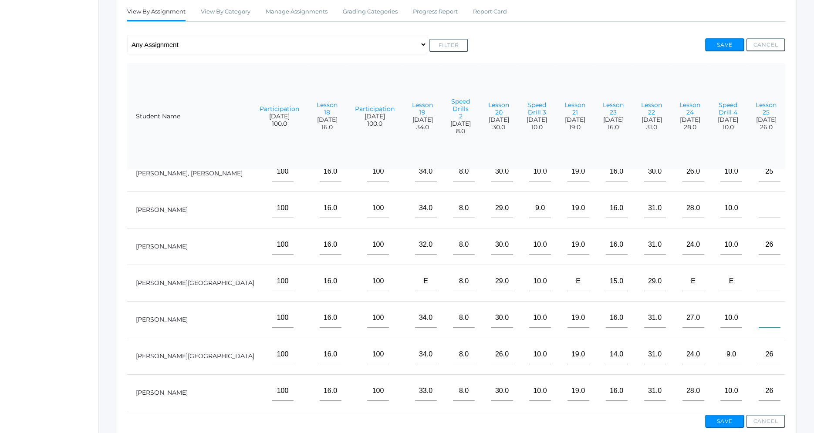 The width and height of the screenshot is (814, 433). I want to click on button: Filter, so click(448, 45).